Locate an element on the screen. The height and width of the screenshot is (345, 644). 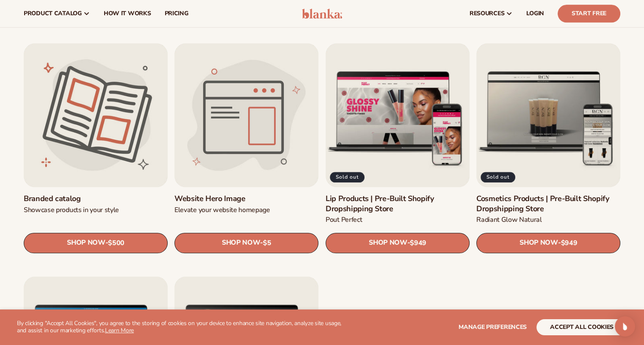
button: accept all cookies is located at coordinates (581, 327).